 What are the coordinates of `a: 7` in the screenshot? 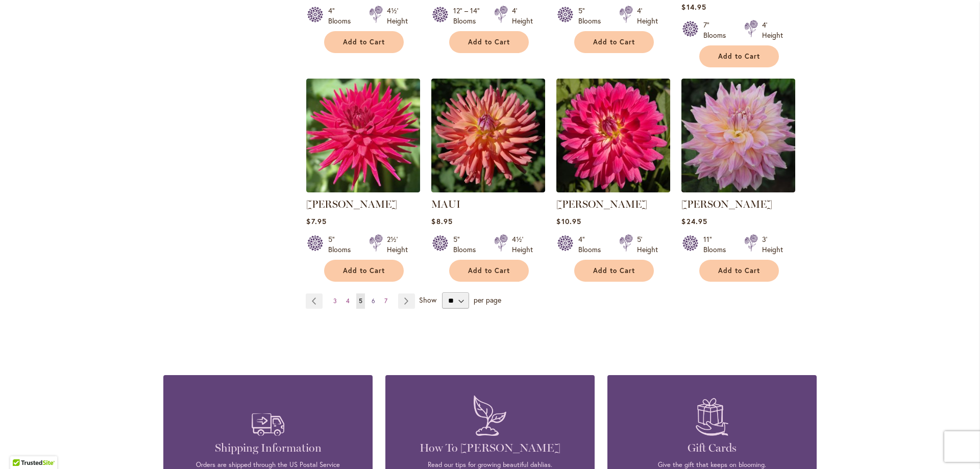 It's located at (386, 301).